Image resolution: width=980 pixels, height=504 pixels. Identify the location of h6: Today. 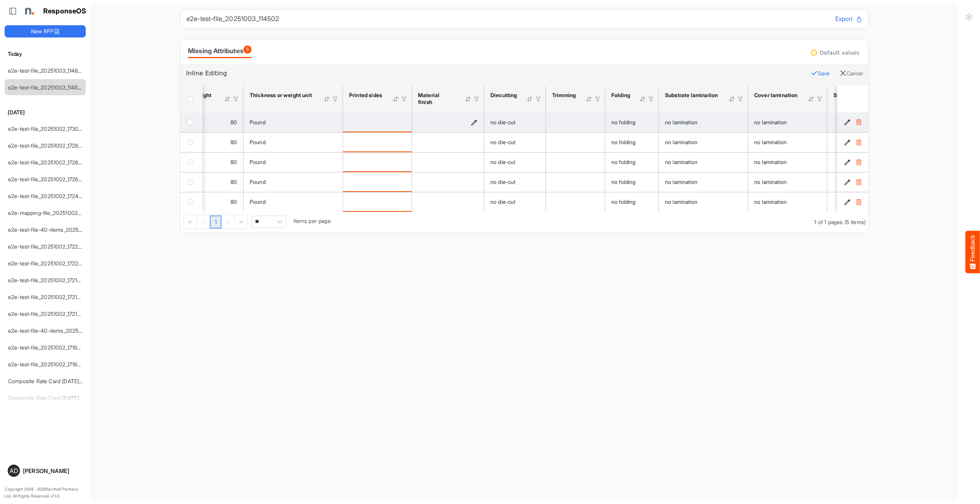
(46, 54).